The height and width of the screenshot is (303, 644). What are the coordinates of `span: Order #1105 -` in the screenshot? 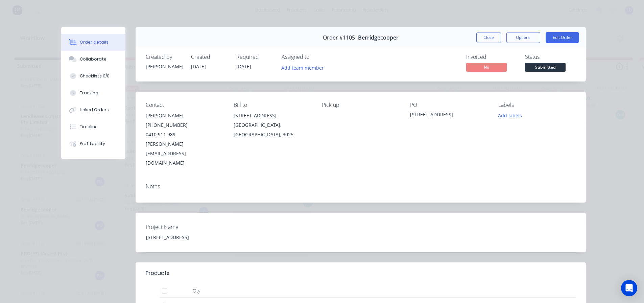 It's located at (341, 38).